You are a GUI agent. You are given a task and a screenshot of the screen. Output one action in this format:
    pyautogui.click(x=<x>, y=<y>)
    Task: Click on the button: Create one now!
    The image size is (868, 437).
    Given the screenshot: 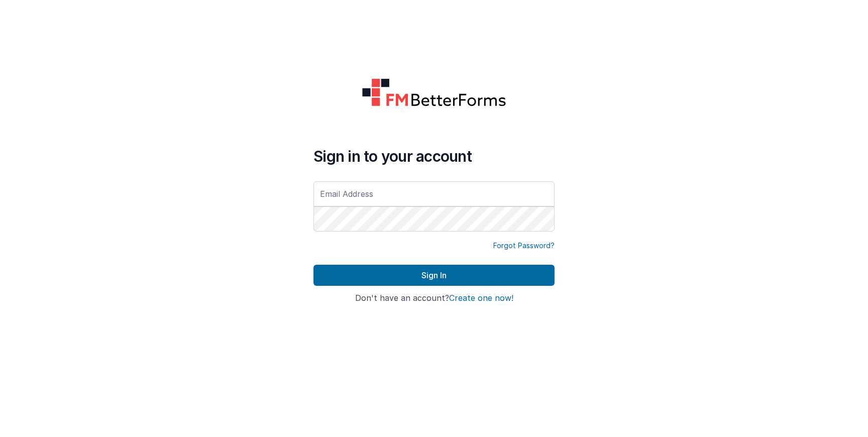 What is the action you would take?
    pyautogui.click(x=481, y=298)
    